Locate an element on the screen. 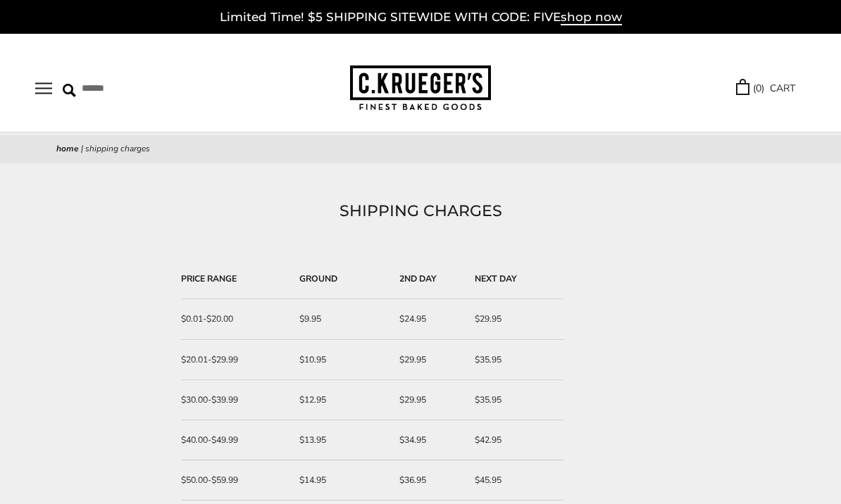  td: $50.00-$59.99 is located at coordinates (237, 481).